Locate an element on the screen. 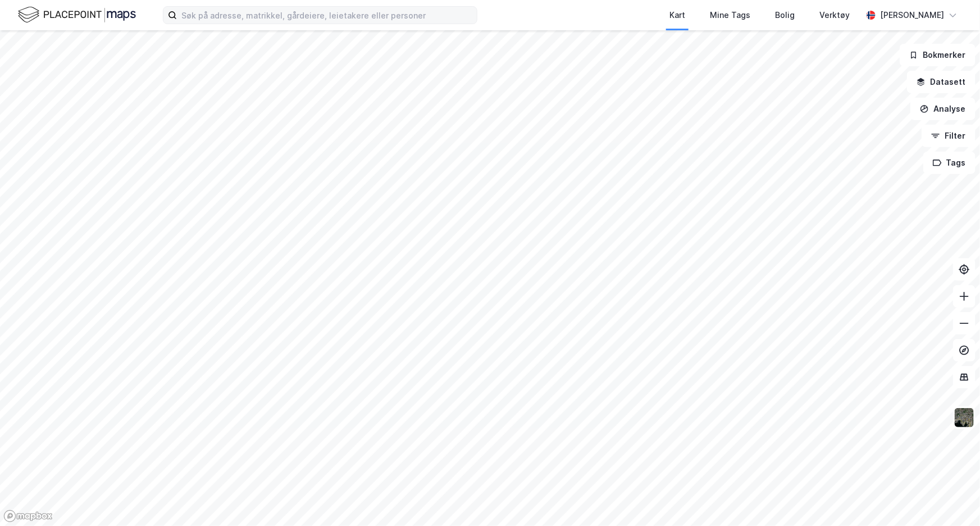 This screenshot has width=980, height=526. div: Kart is located at coordinates (677, 15).